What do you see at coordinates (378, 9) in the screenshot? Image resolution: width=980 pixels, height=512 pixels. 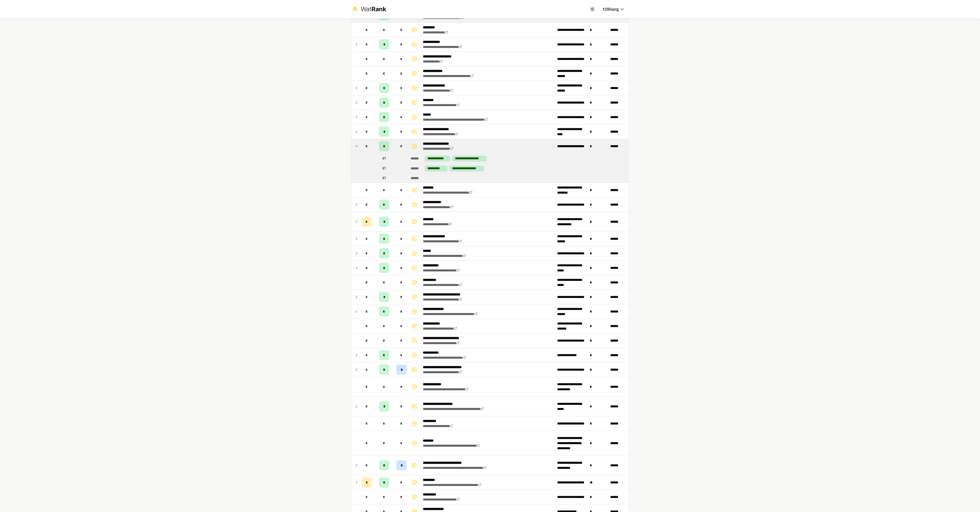 I see `span: Rank` at bounding box center [378, 9].